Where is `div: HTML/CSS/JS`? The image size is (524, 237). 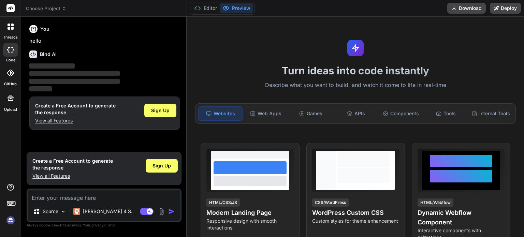
div: HTML/CSS/JS is located at coordinates (223, 203).